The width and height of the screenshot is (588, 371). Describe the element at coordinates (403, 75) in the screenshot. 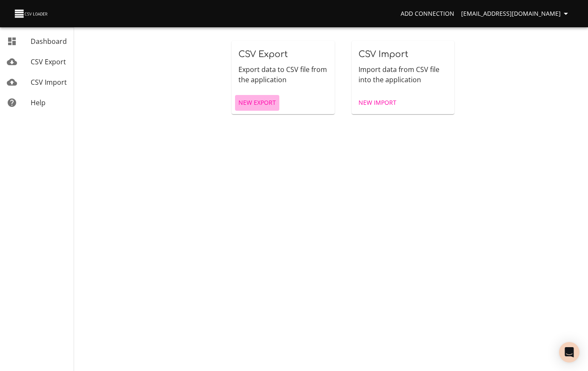

I see `p: Import data from CSV file into the application` at that location.